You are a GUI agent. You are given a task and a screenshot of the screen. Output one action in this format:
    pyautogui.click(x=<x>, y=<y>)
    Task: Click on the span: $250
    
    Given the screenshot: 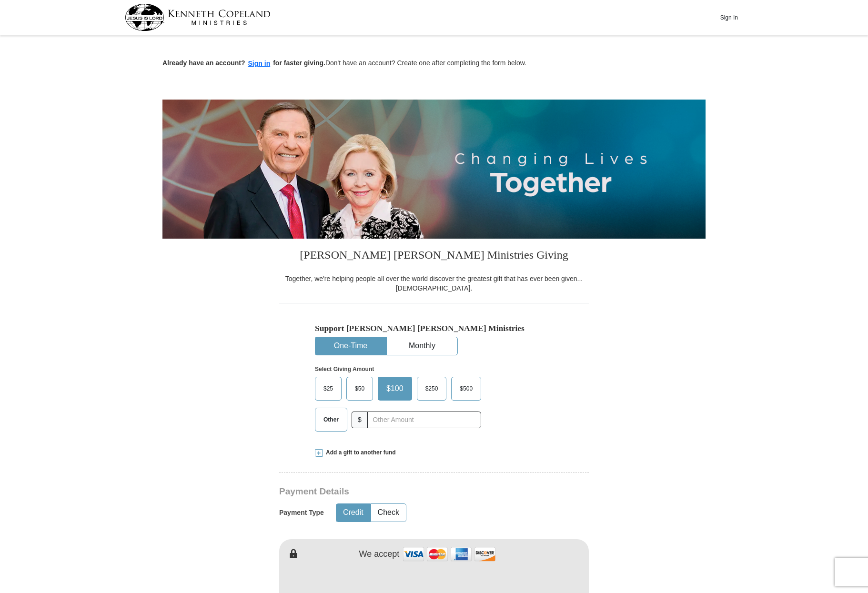 What is the action you would take?
    pyautogui.click(x=431, y=389)
    